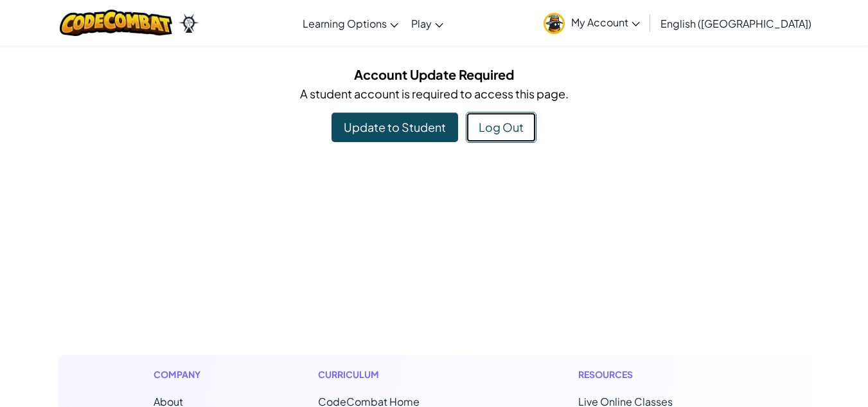 This screenshot has height=407, width=868. Describe the element at coordinates (183, 374) in the screenshot. I see `h1: Company` at that location.